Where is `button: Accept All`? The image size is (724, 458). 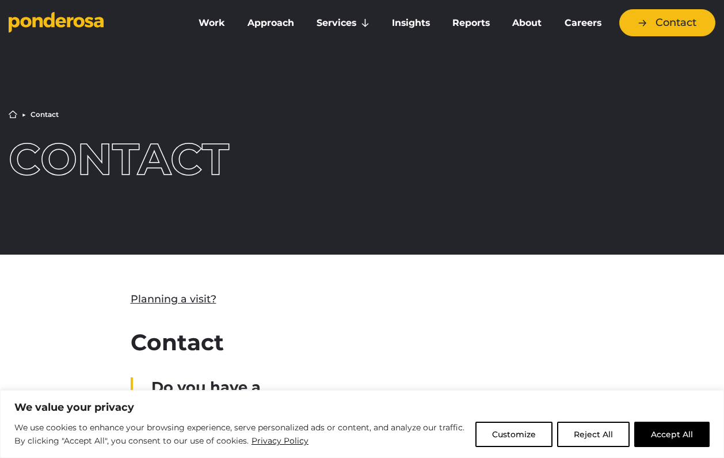 button: Accept All is located at coordinates (672, 434).